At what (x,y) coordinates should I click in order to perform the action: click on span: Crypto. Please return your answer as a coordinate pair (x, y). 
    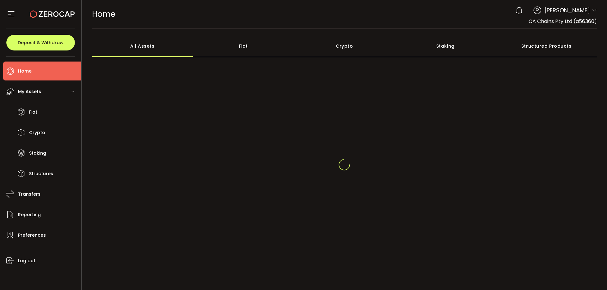
    Looking at the image, I should click on (37, 133).